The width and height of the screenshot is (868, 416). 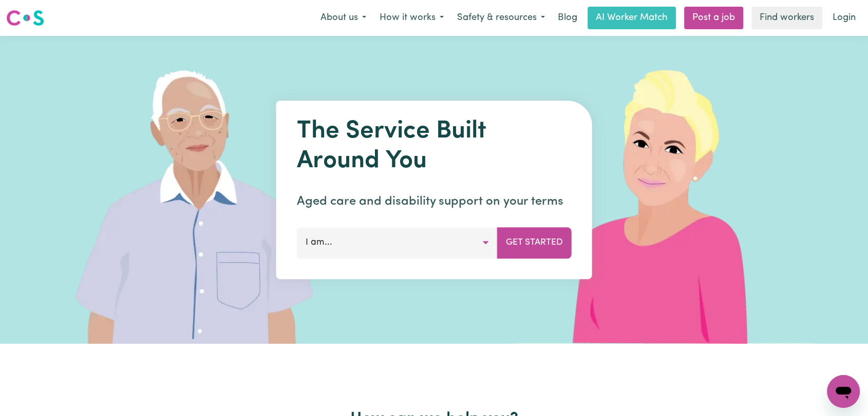 What do you see at coordinates (412, 18) in the screenshot?
I see `button: How it works` at bounding box center [412, 18].